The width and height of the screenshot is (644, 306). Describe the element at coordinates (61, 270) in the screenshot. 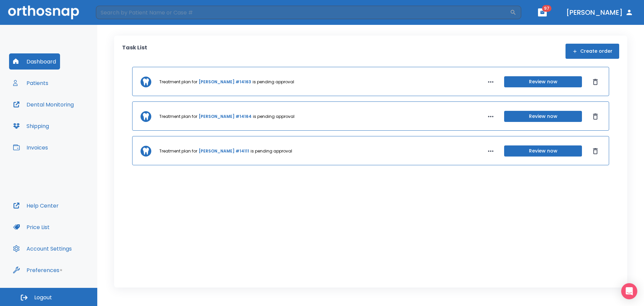

I see `div: Tooltip anchor` at that location.